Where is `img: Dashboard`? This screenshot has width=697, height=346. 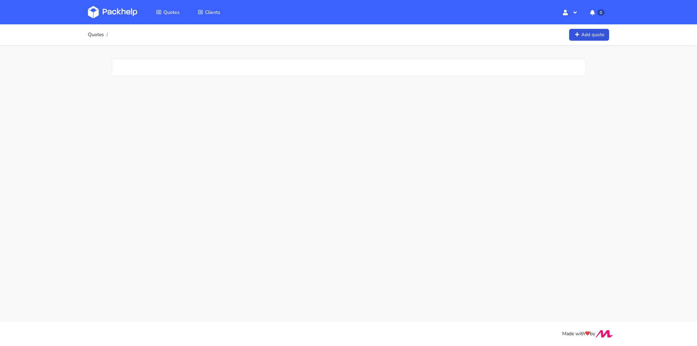
img: Dashboard is located at coordinates (113, 12).